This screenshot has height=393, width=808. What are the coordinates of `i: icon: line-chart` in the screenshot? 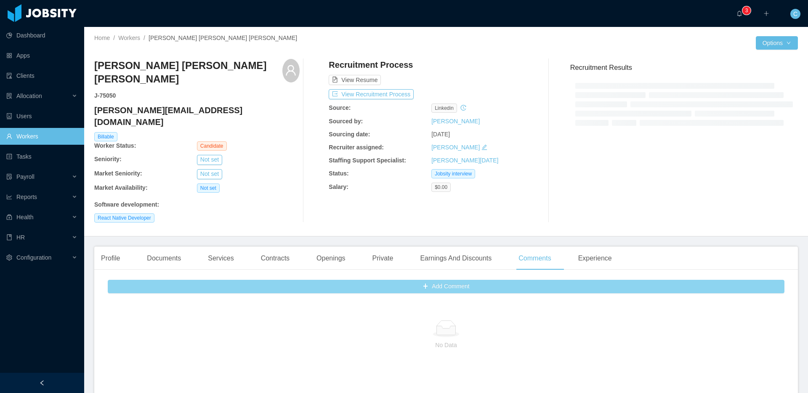 It's located at (9, 197).